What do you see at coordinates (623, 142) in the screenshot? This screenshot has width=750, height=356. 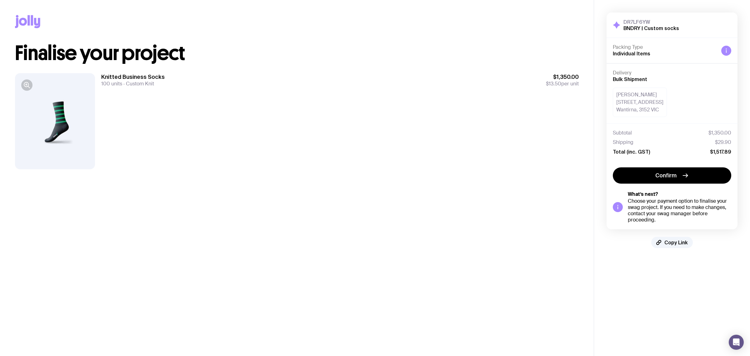 I see `span: Shipping` at bounding box center [623, 142].